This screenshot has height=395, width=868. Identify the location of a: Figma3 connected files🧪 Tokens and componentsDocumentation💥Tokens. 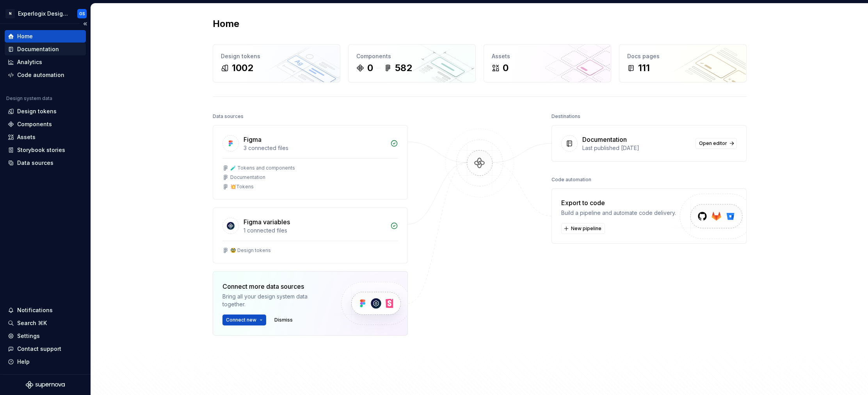
(310, 162).